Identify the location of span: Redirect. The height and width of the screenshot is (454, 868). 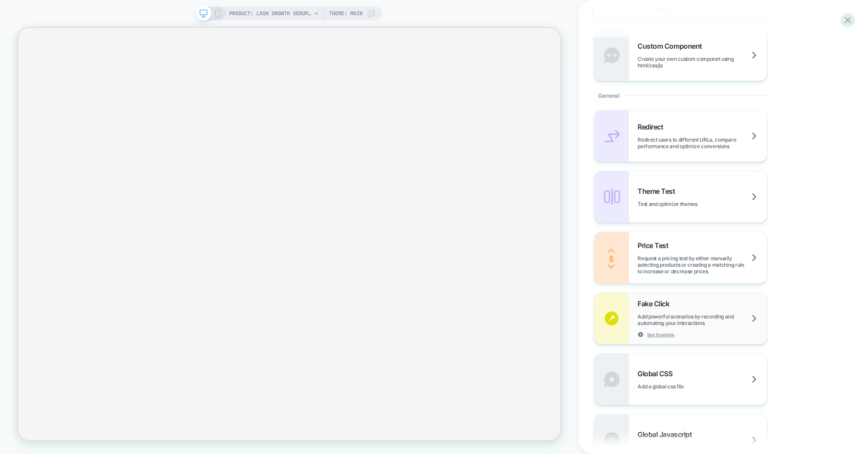
(652, 127).